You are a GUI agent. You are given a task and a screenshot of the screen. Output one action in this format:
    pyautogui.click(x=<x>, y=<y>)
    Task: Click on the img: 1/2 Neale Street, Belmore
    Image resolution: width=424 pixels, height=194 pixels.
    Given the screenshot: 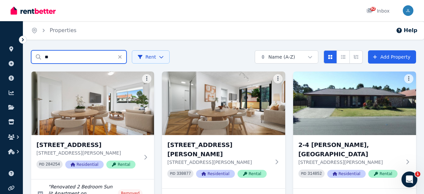 What is the action you would take?
    pyautogui.click(x=92, y=103)
    